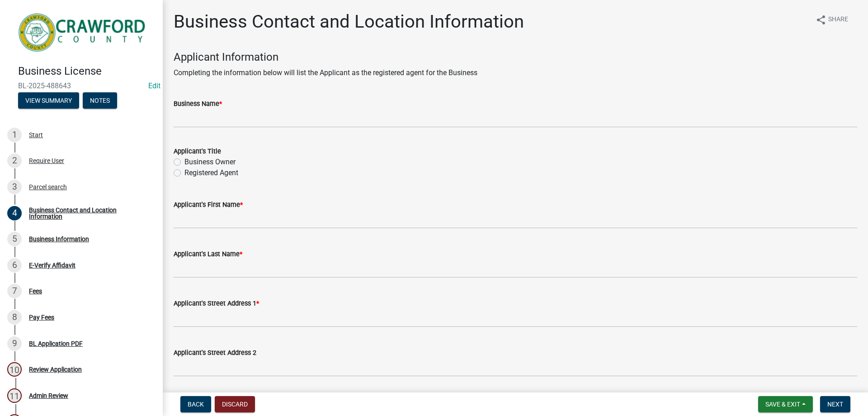 The height and width of the screenshot is (416, 868). Describe the element at coordinates (154, 86) in the screenshot. I see `a: Edit` at that location.